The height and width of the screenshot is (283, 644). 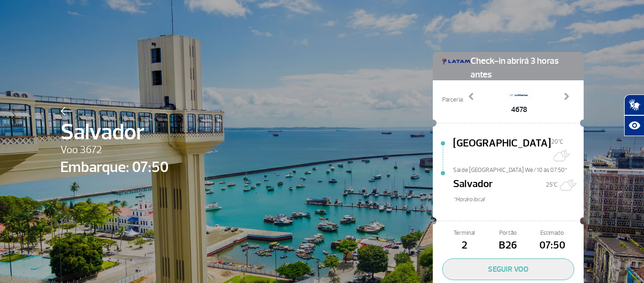 I want to click on span: 20°C, so click(x=558, y=142).